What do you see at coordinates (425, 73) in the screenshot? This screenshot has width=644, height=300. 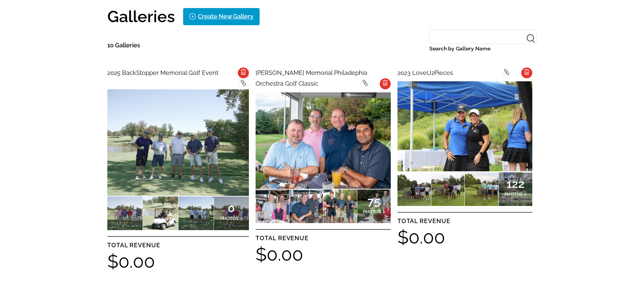 I see `span: 2023 LoveU2Pieces` at bounding box center [425, 73].